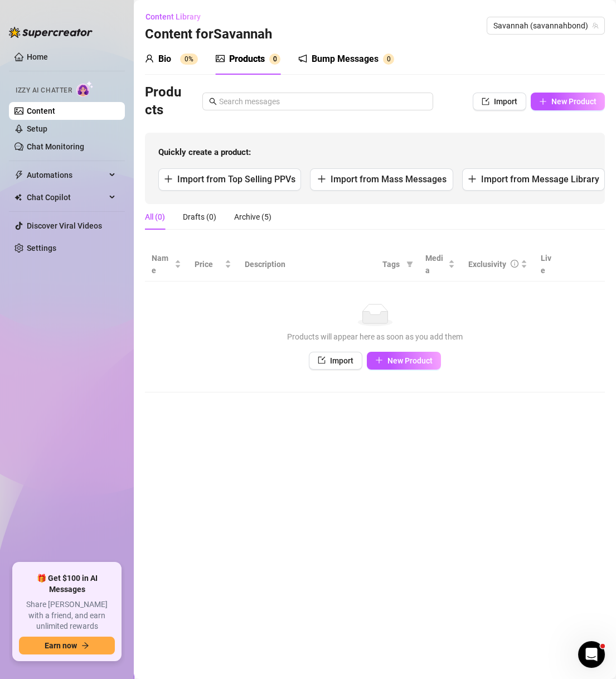  I want to click on img: Chat Copilot, so click(18, 197).